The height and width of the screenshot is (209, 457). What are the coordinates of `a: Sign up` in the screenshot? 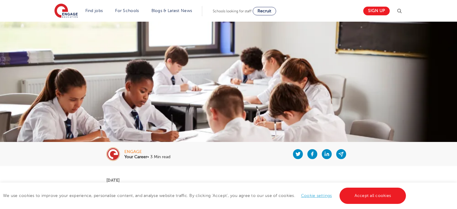 It's located at (377, 11).